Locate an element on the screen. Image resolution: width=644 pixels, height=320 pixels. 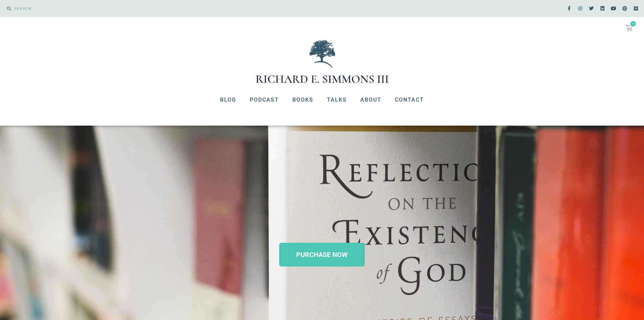
a: Blog is located at coordinates (229, 100).